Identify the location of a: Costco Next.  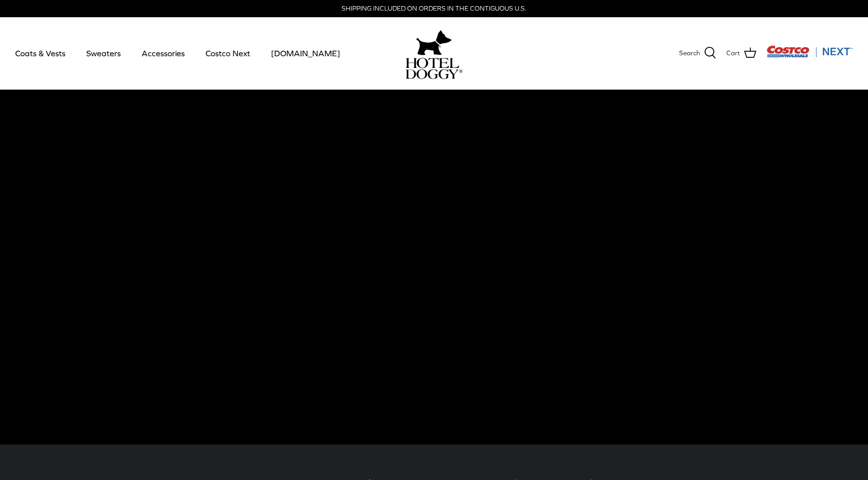
(228, 53).